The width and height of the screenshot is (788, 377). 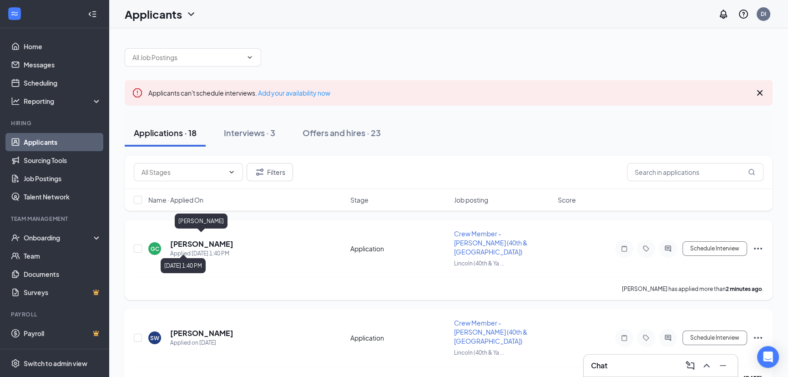 I want to click on svg: ComposeMessage, so click(x=690, y=365).